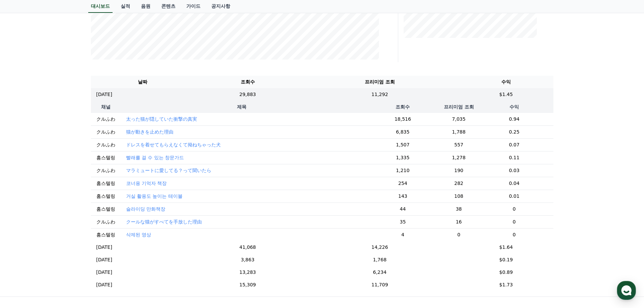 The image size is (644, 308). What do you see at coordinates (380, 260) in the screenshot?
I see `td: 1,768` at bounding box center [380, 260].